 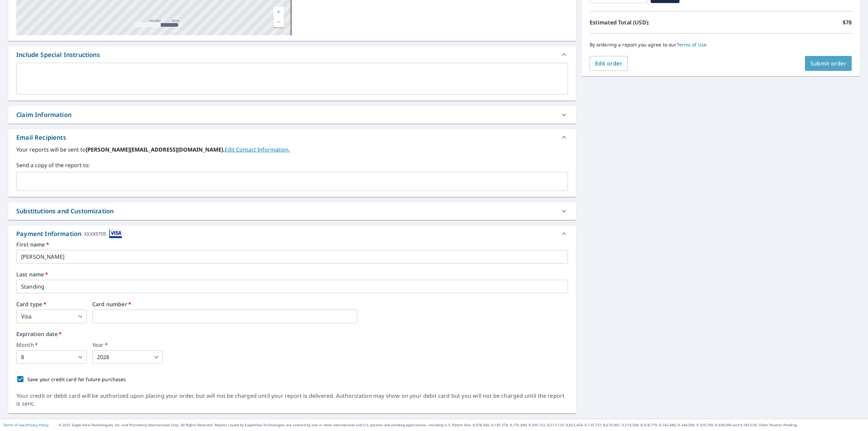 I want to click on label: Card number, so click(x=330, y=304).